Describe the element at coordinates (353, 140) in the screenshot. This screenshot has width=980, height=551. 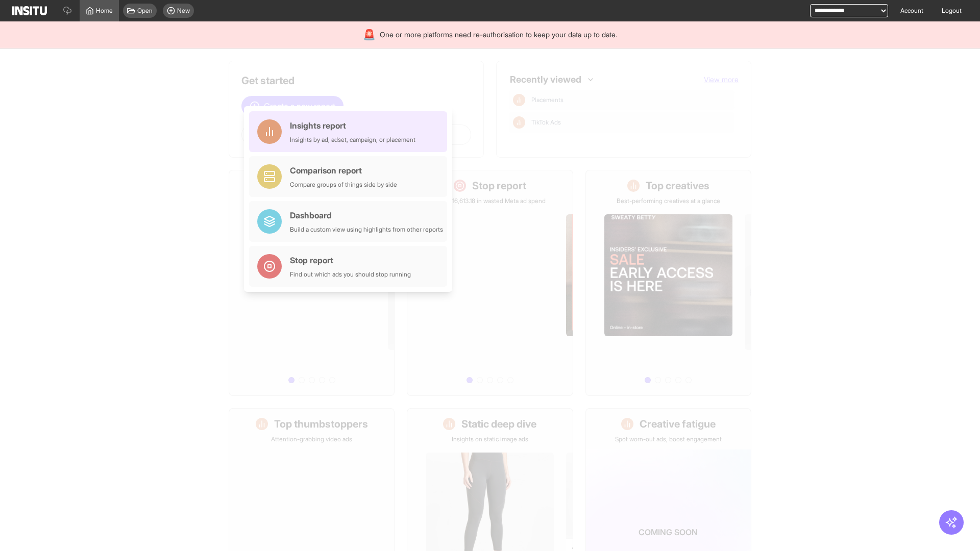
I see `div: Insights by ad, adset, campaign, or placement` at that location.